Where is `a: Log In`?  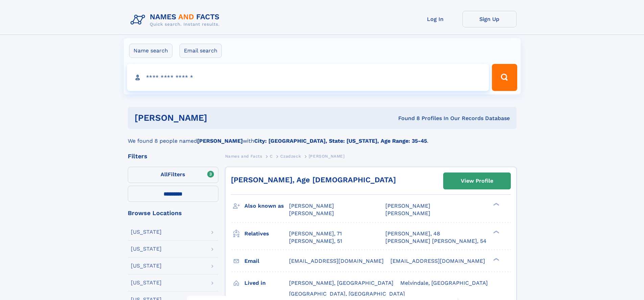 a: Log In is located at coordinates (435, 19).